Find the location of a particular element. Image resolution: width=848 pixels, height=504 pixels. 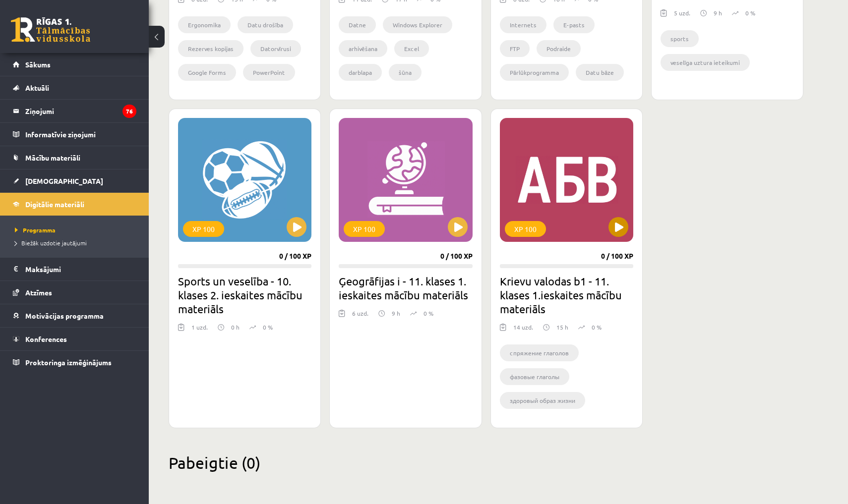

li: Datu bāze is located at coordinates (600, 73).